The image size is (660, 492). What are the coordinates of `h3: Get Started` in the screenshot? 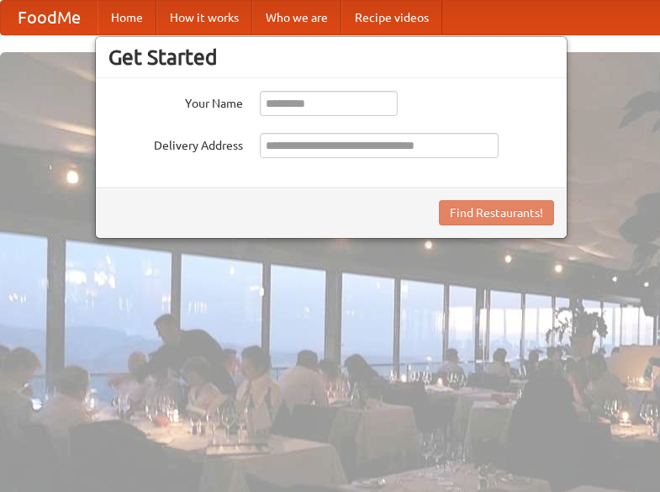 It's located at (331, 57).